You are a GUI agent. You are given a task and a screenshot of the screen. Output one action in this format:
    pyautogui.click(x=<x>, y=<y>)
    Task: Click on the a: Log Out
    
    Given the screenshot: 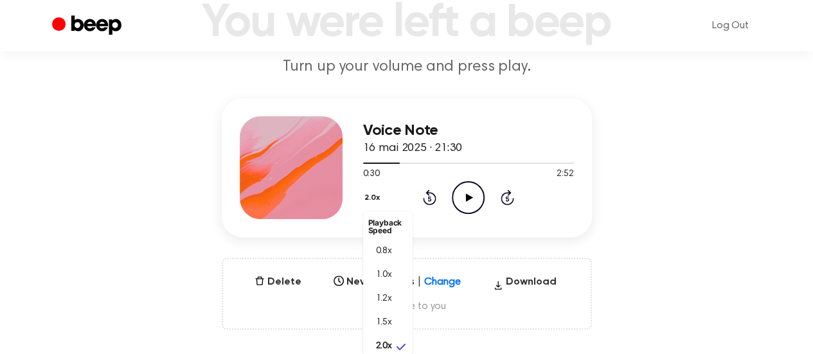 What is the action you would take?
    pyautogui.click(x=730, y=26)
    